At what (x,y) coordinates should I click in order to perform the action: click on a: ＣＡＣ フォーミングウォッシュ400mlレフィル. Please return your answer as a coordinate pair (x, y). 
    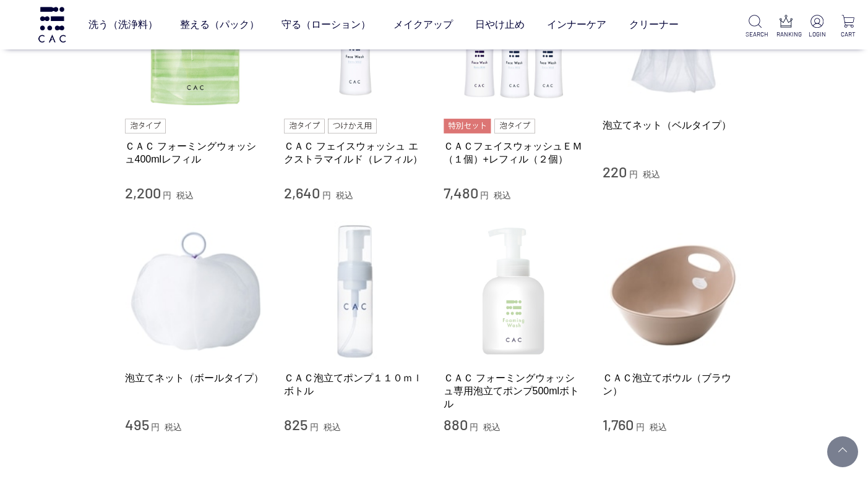
    Looking at the image, I should click on (196, 153).